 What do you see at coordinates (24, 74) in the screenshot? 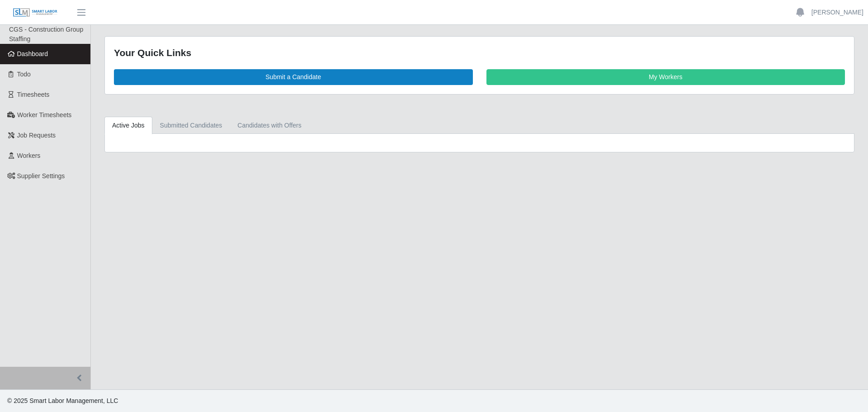
I see `span: Todo` at bounding box center [24, 74].